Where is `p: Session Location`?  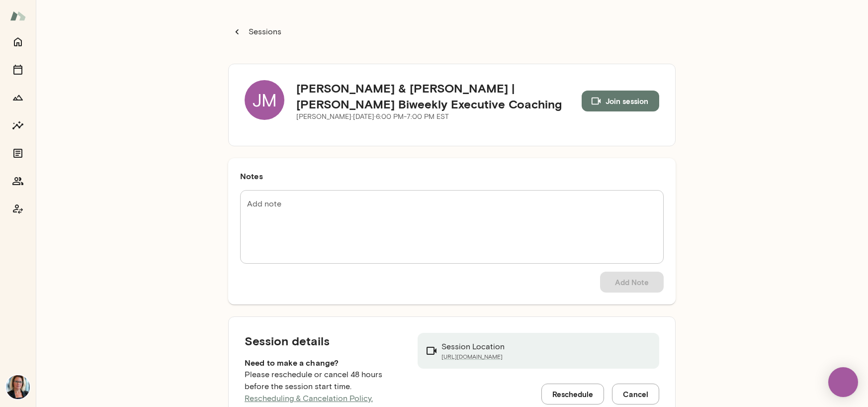 p: Session Location is located at coordinates (473, 347).